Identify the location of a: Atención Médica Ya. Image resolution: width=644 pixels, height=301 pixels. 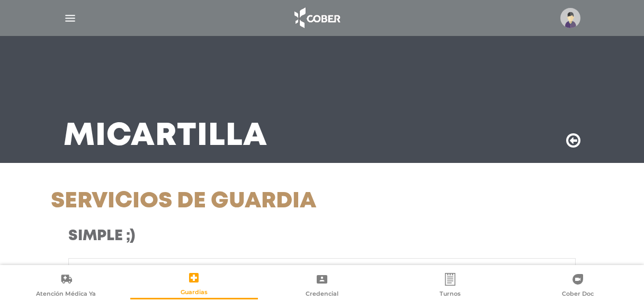
(67, 286).